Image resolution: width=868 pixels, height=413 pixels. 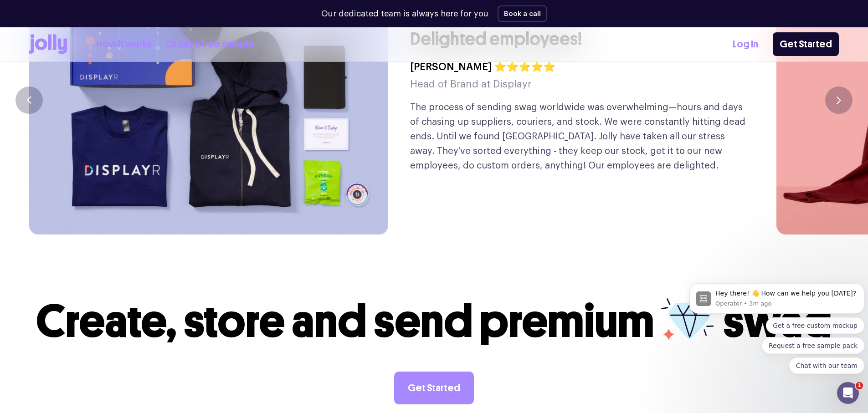 What do you see at coordinates (101, 50) in the screenshot?
I see `p: Message from Operator, sent 3m ago` at bounding box center [101, 50].